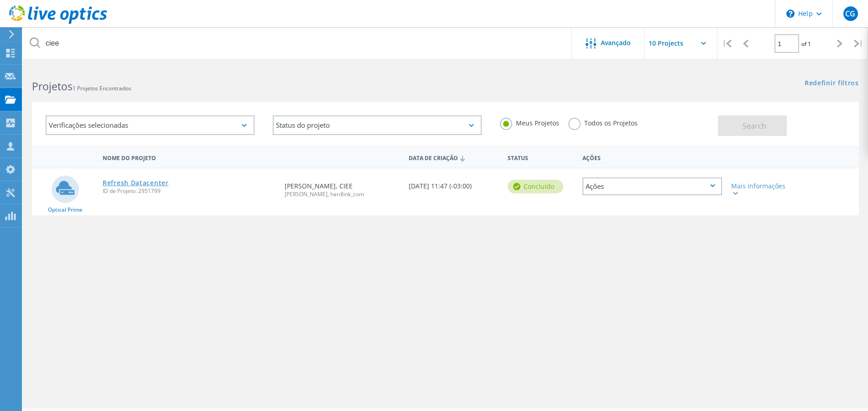 The height and width of the screenshot is (411, 868). What do you see at coordinates (831, 83) in the screenshot?
I see `a: Redefinir filtros` at bounding box center [831, 83].